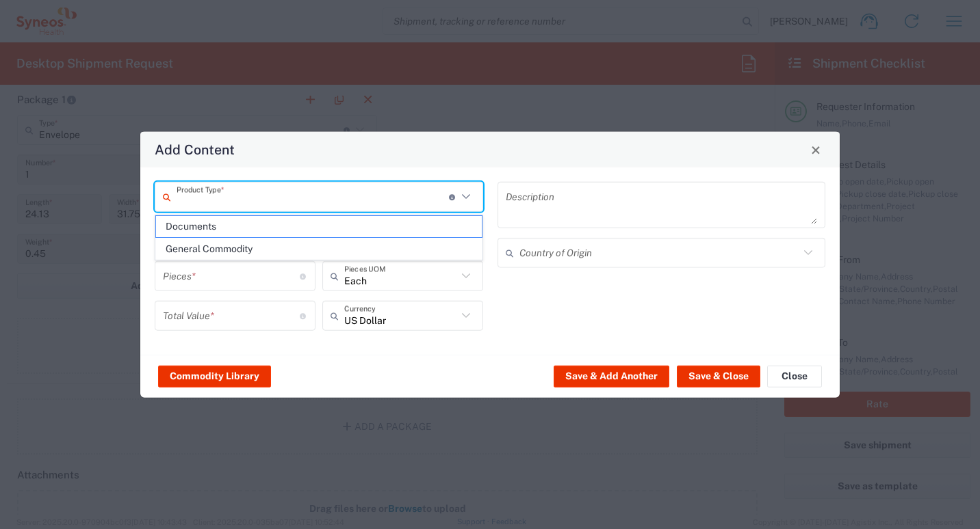 This screenshot has width=980, height=529. What do you see at coordinates (319, 226) in the screenshot?
I see `span: Documents` at bounding box center [319, 226].